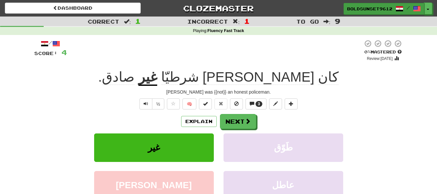 The height and width of the screenshot is (194, 437). What do you see at coordinates (180, 77) in the screenshot?
I see `span: شرطيّا` at bounding box center [180, 77].